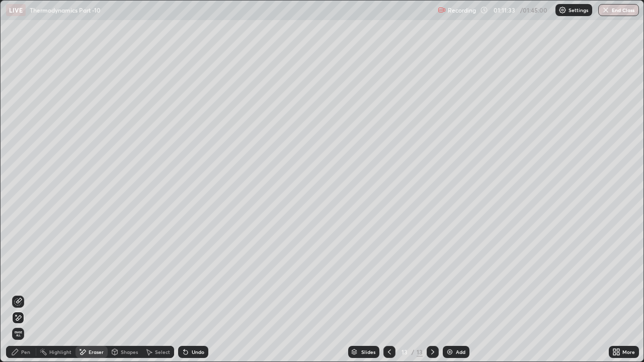 Image resolution: width=644 pixels, height=362 pixels. I want to click on button: End Class, so click(618, 10).